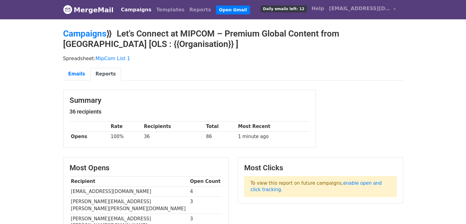 Image resolution: width=466 pixels, height=224 pixels. Describe the element at coordinates (126, 126) in the screenshot. I see `th: Rate` at that location.